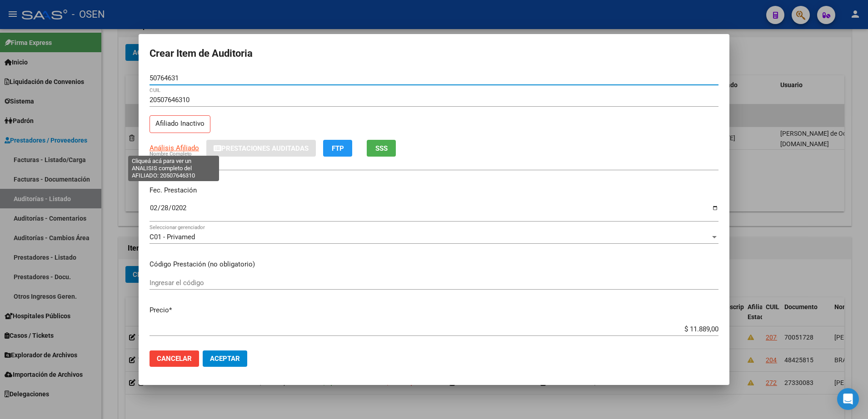 The height and width of the screenshot is (419, 868). Describe the element at coordinates (381, 148) in the screenshot. I see `button: SSS` at that location.